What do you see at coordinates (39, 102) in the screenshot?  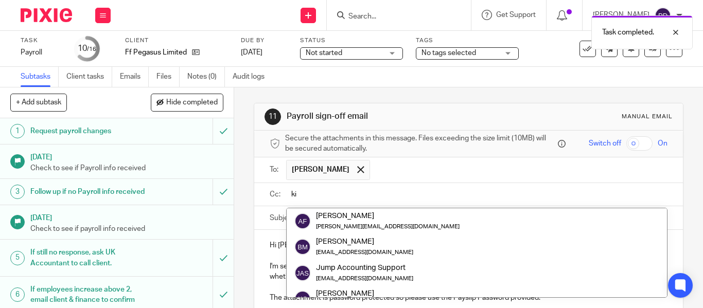 I see `button: + Add subtask` at bounding box center [39, 102].